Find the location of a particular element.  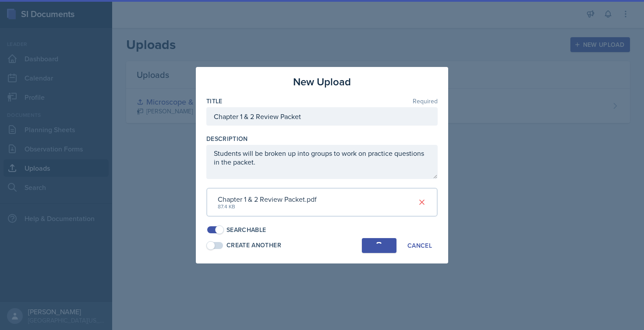

div: Searchable is located at coordinates (246, 230).